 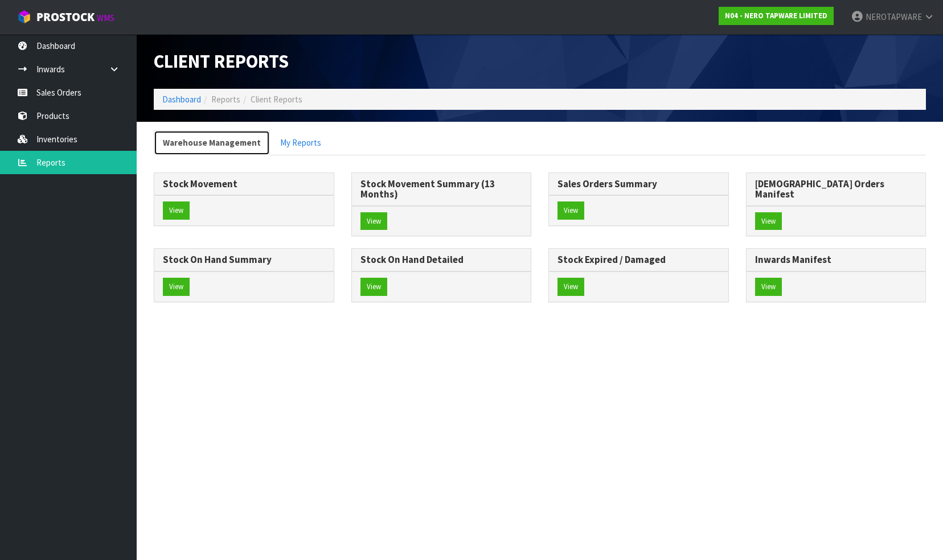 I want to click on h3: Stock Movement, so click(x=244, y=184).